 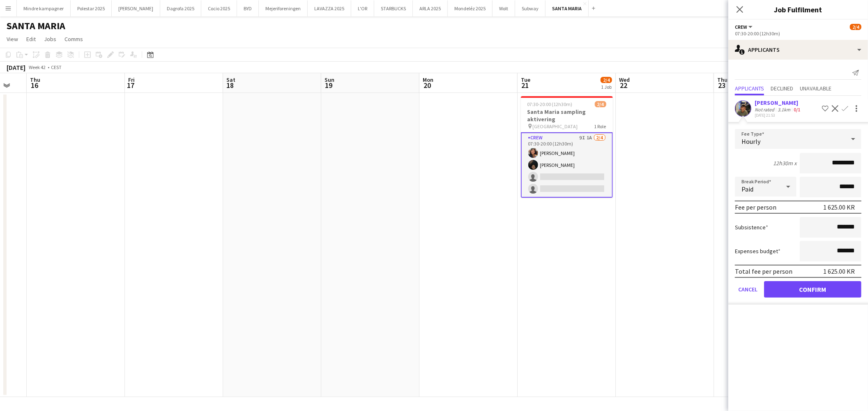 I want to click on span: 21, so click(x=525, y=85).